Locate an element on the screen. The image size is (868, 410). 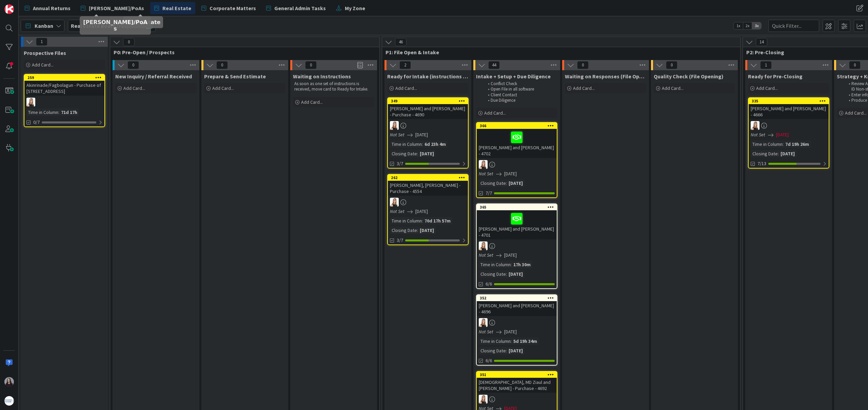
span: Real Estate is located at coordinates (177, 8).